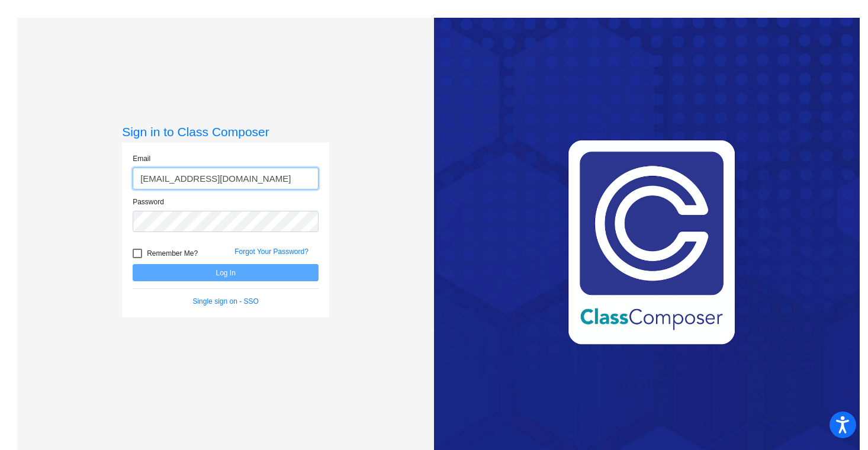  I want to click on span: Remember Me?, so click(173, 253).